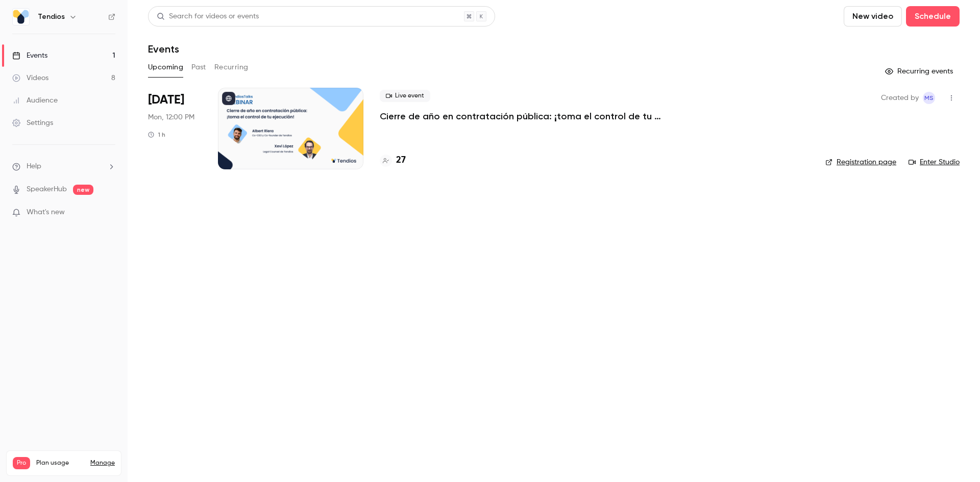 This screenshot has height=482, width=980. I want to click on a: Manage, so click(102, 464).